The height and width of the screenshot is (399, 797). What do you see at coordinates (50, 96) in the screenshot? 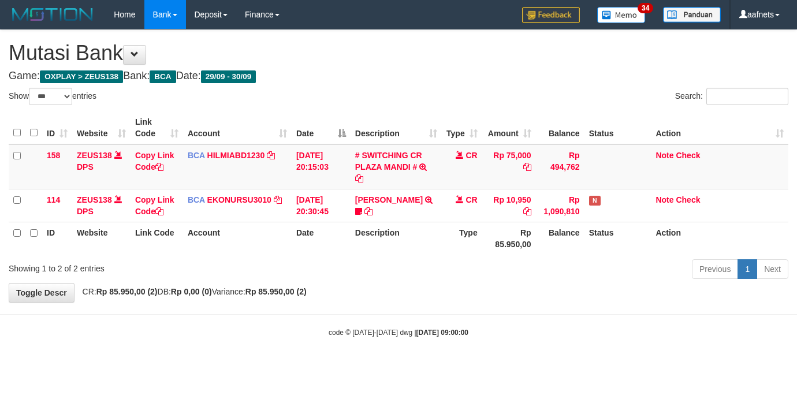
I see `select: Showentries` at bounding box center [50, 96].